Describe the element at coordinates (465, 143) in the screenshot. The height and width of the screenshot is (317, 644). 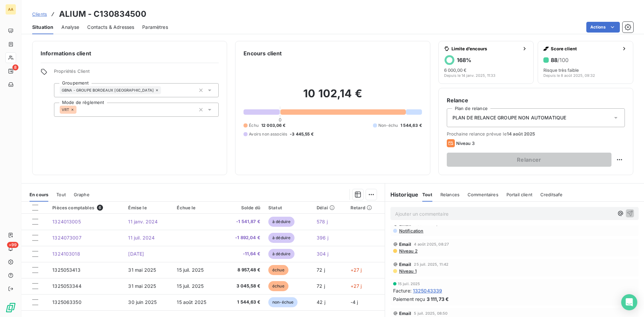
I see `span: Niveau 3` at that location.